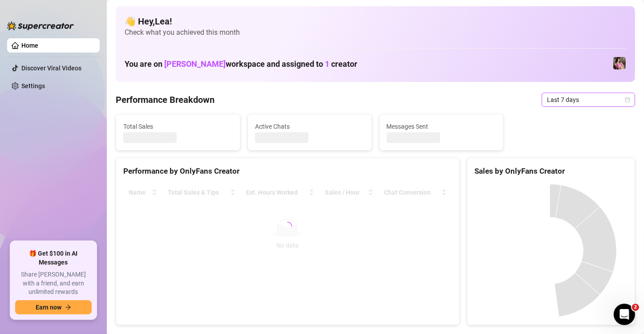 The width and height of the screenshot is (644, 334). I want to click on span: Messages Sent, so click(442, 126).